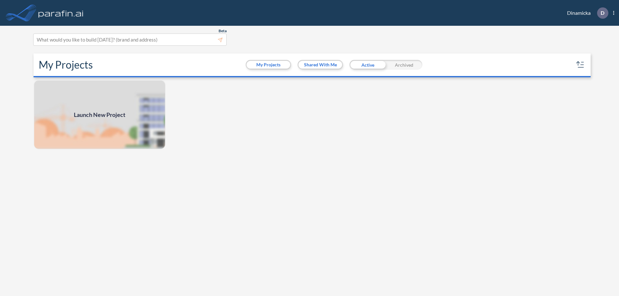 The height and width of the screenshot is (296, 619). Describe the element at coordinates (222, 31) in the screenshot. I see `span: Beta` at that location.